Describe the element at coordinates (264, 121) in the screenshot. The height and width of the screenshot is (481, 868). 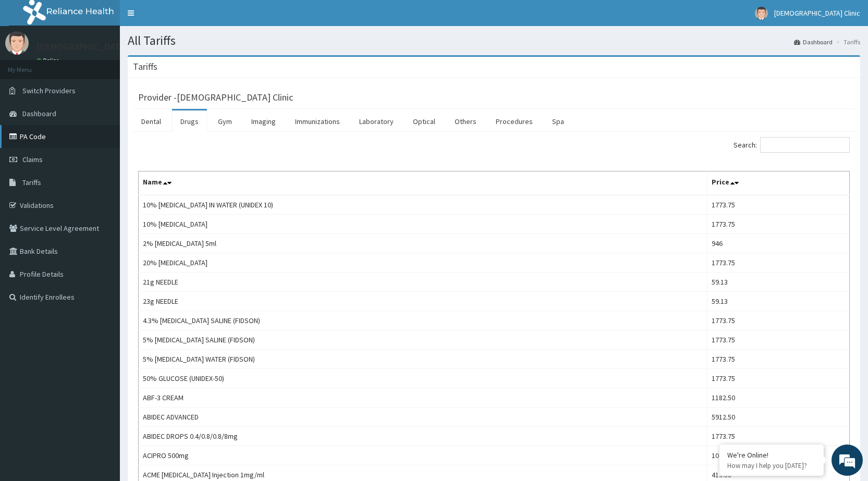
I see `a: Imaging` at that location.